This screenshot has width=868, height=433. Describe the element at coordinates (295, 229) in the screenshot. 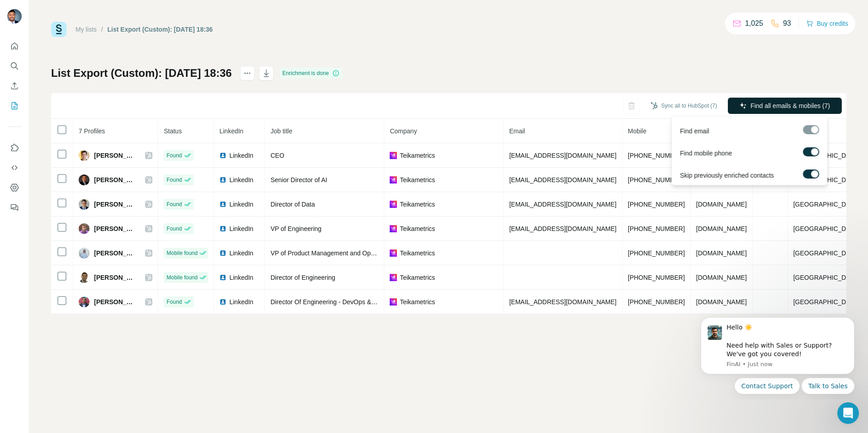

I see `span: VP of Engineering` at that location.